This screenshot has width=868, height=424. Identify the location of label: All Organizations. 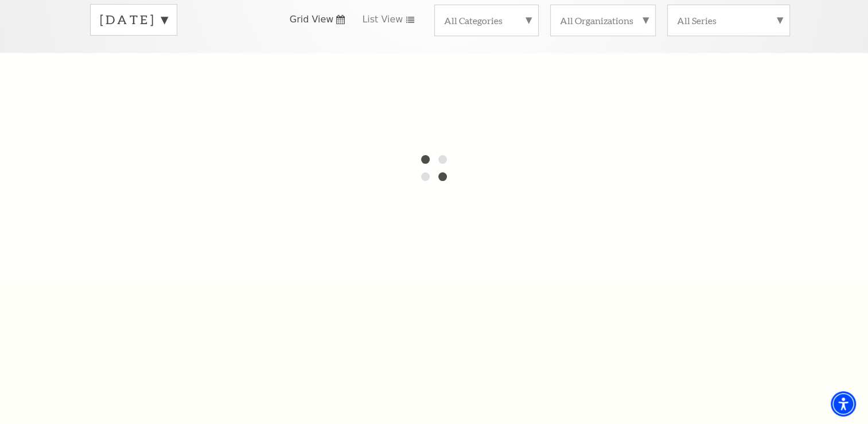
(603, 20).